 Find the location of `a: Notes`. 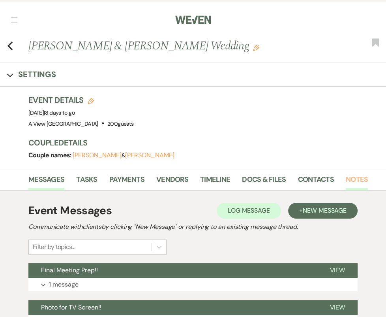

a: Notes is located at coordinates (357, 182).